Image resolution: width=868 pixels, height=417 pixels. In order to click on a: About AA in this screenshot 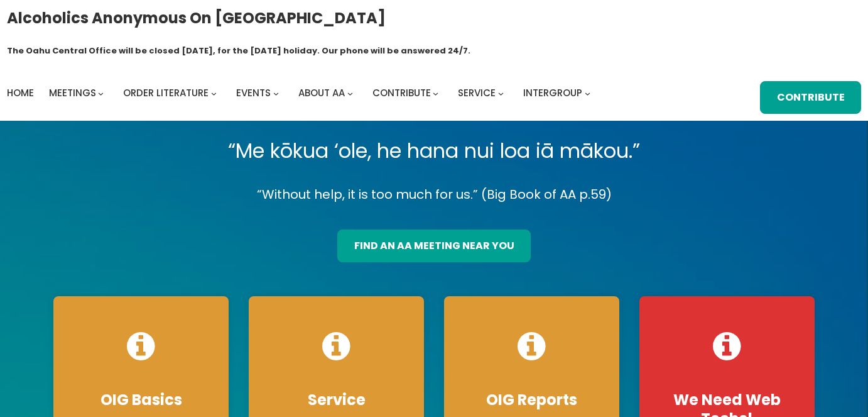, I will do `click(322, 93)`.